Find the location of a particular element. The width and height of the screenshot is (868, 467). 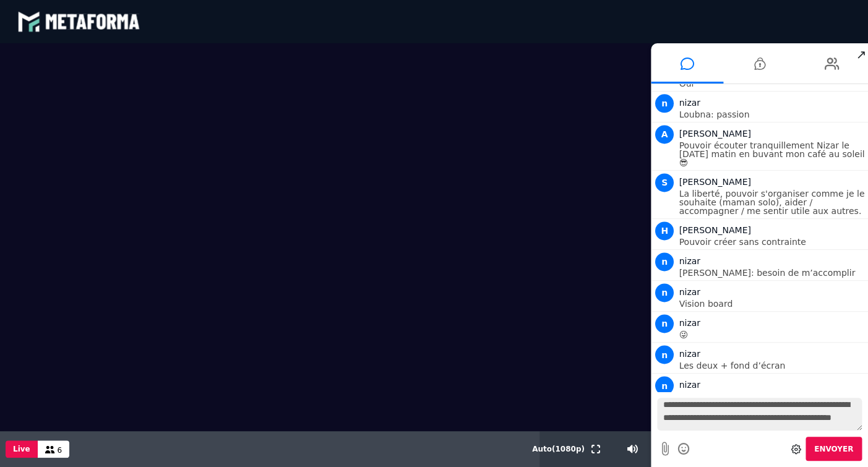

button: Envoyer is located at coordinates (833, 449).